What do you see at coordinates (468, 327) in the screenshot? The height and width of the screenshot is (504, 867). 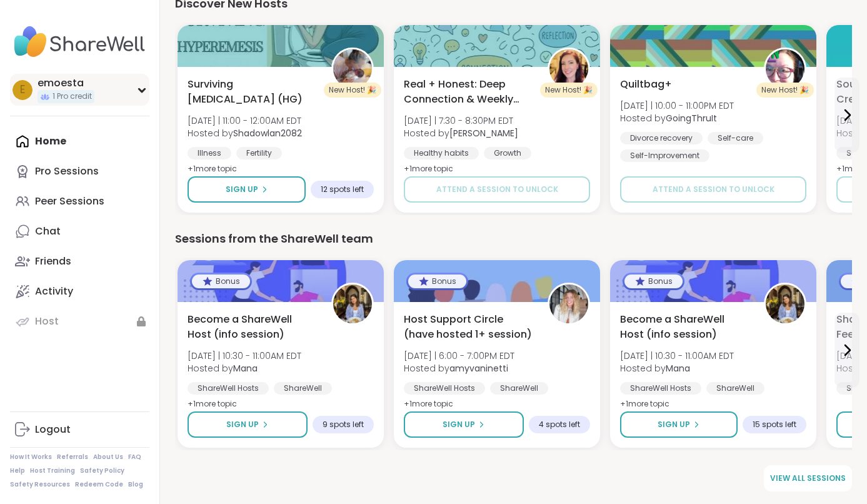 I see `span: Host Support Circle (have hosted 1+ session)` at bounding box center [468, 327].